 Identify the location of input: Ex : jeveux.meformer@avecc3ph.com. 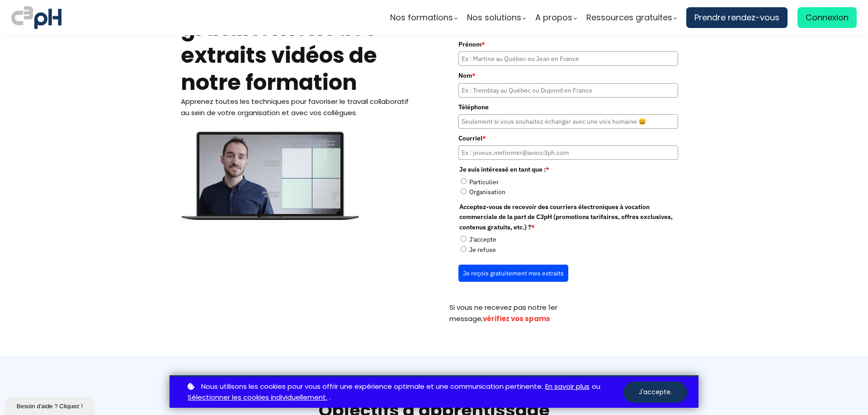
(568, 153).